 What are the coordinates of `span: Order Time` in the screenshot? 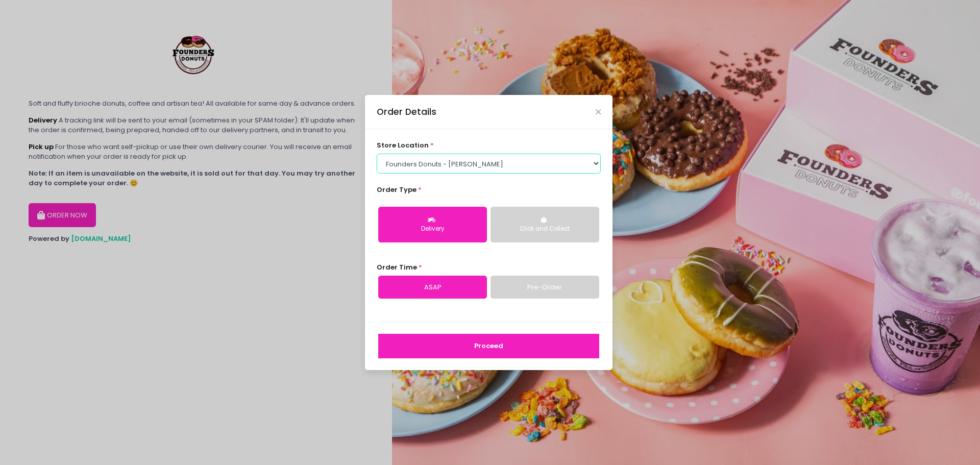 It's located at (397, 267).